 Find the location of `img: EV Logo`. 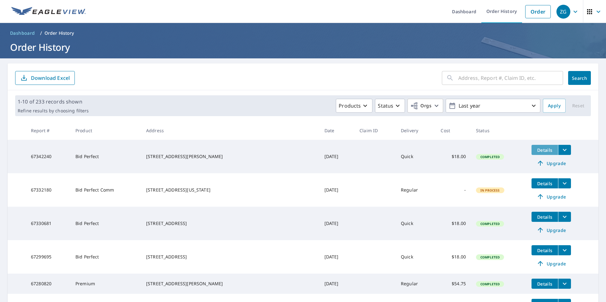

img: EV Logo is located at coordinates (49, 12).